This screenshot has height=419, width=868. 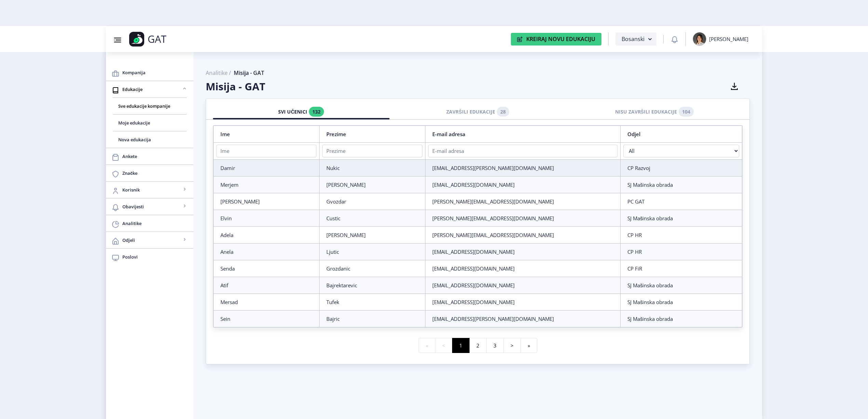 What do you see at coordinates (150, 207) in the screenshot?
I see `a: Obavijesti` at bounding box center [150, 207].